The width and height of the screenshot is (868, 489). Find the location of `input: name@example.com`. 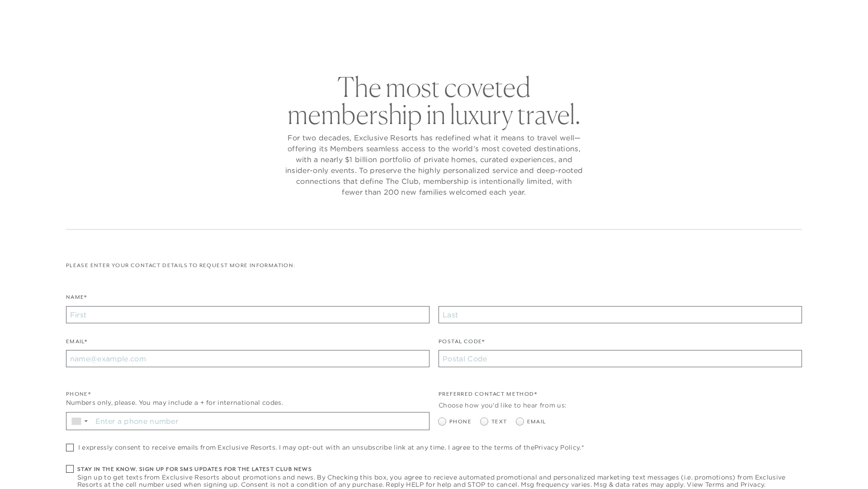

input: name@example.com is located at coordinates (248, 359).